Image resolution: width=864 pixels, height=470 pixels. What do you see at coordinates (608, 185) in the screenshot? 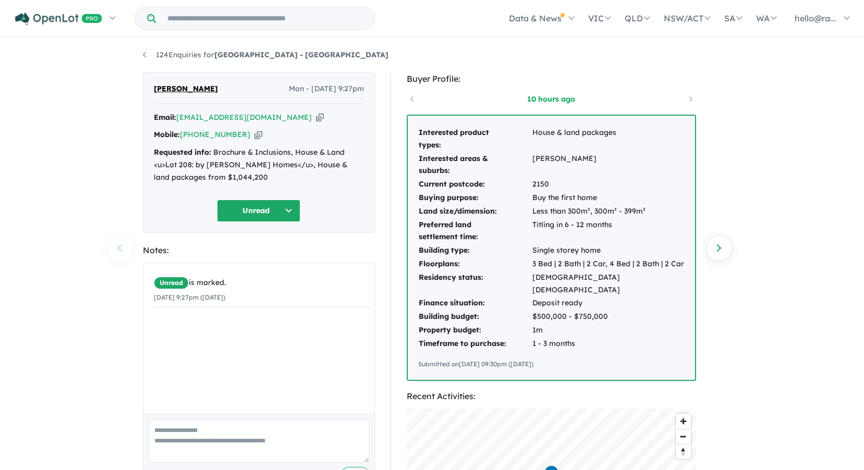
I see `td: 2150` at bounding box center [608, 185].